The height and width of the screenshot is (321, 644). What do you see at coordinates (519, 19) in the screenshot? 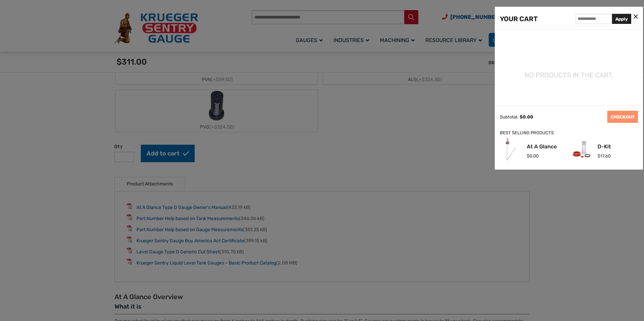
I see `div: YOUR CART` at bounding box center [519, 19].